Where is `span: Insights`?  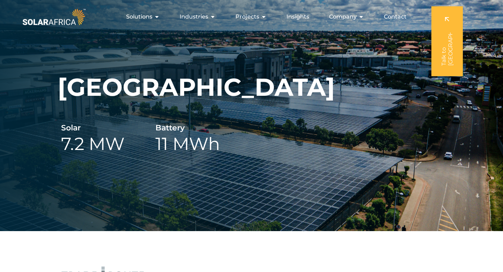 span: Insights is located at coordinates (298, 17).